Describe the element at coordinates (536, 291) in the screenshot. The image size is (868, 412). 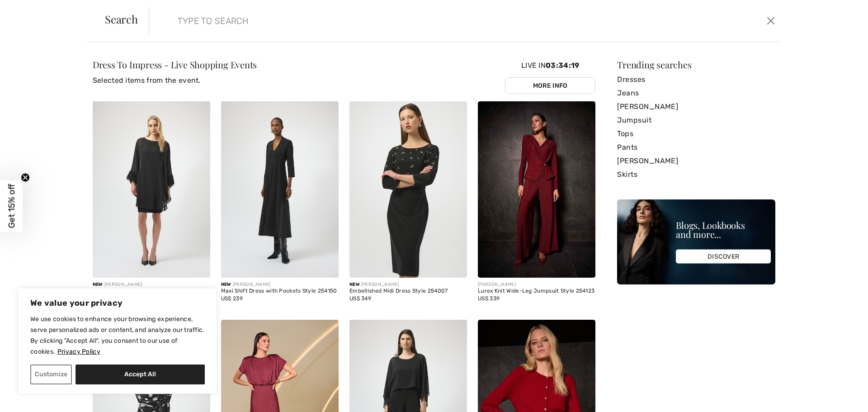
I see `div: Lurex Knit Wide-Leg Jumpsuit Style 254123` at that location.